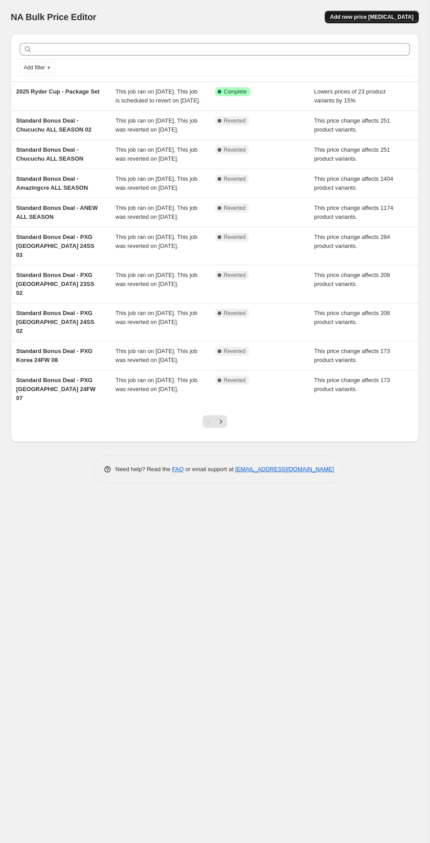 The height and width of the screenshot is (843, 430). Describe the element at coordinates (34, 68) in the screenshot. I see `span: Add filter` at that location.